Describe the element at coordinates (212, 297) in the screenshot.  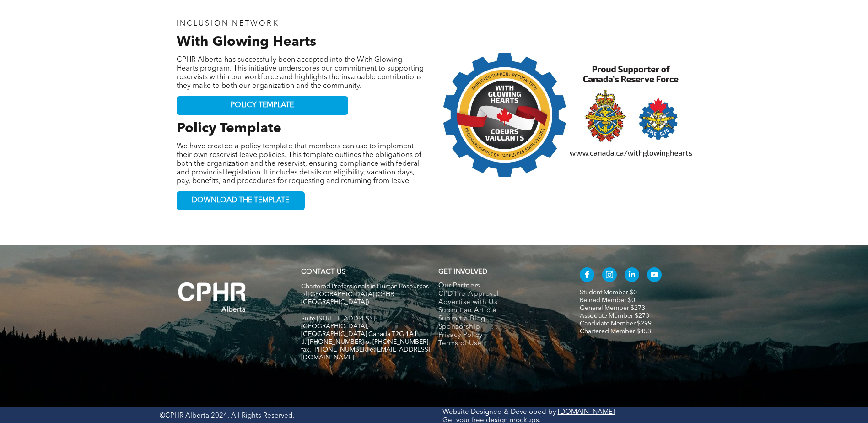
I see `img: A white background with a few lines on it` at that location.